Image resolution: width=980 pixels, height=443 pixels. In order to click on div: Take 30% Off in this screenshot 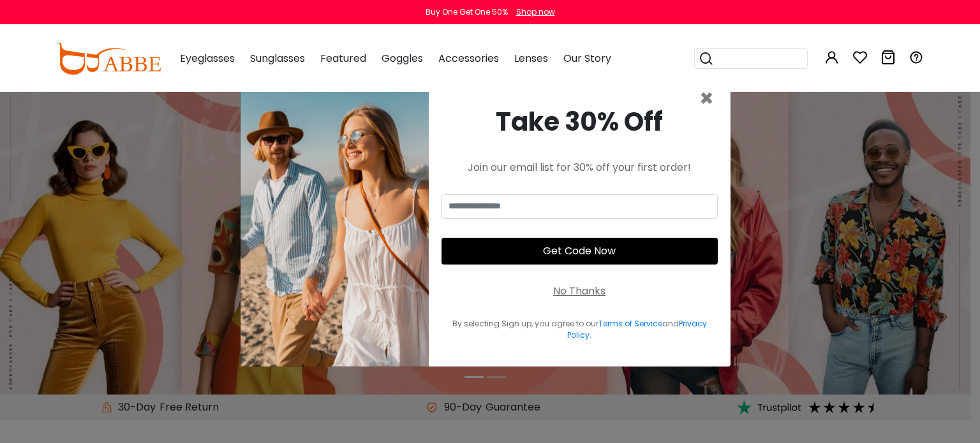, I will do `click(579, 122)`.